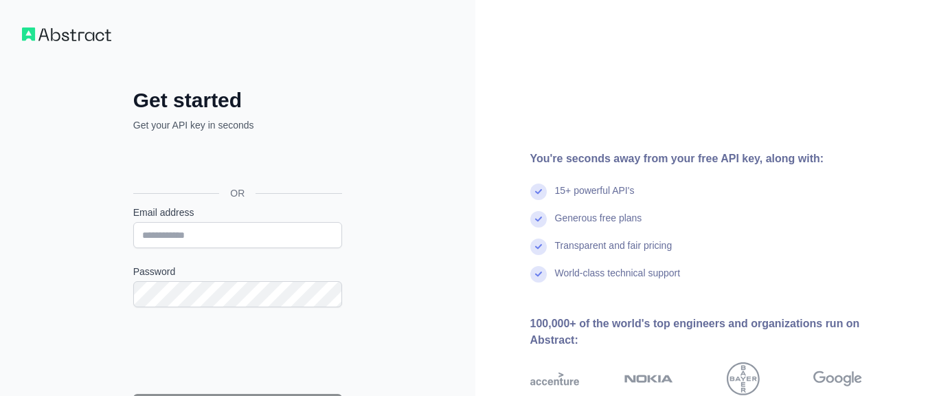  Describe the element at coordinates (837, 378) in the screenshot. I see `img: google` at that location.